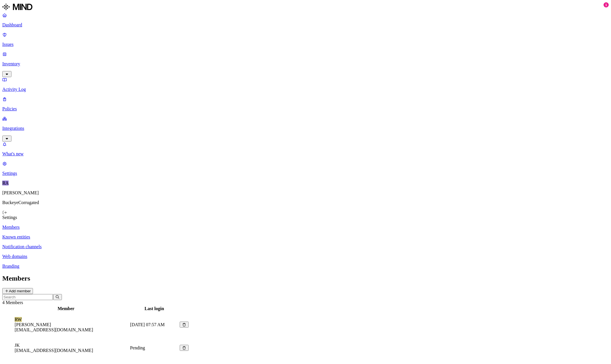 The width and height of the screenshot is (611, 364). I want to click on p: Settings, so click(306, 174).